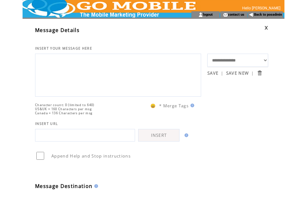 The height and width of the screenshot is (198, 307). What do you see at coordinates (65, 105) in the screenshot?
I see `span: Character count: 0 (limited to 640)` at bounding box center [65, 105].